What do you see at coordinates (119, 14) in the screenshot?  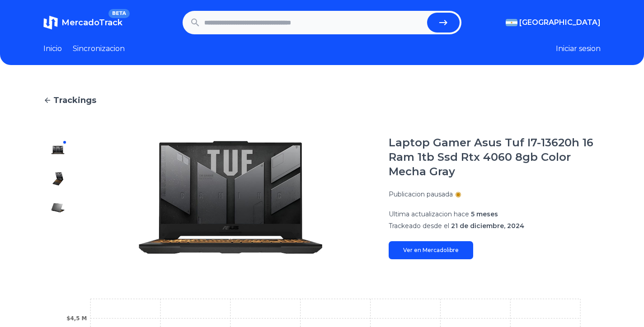 I see `span: BETA` at bounding box center [119, 14].